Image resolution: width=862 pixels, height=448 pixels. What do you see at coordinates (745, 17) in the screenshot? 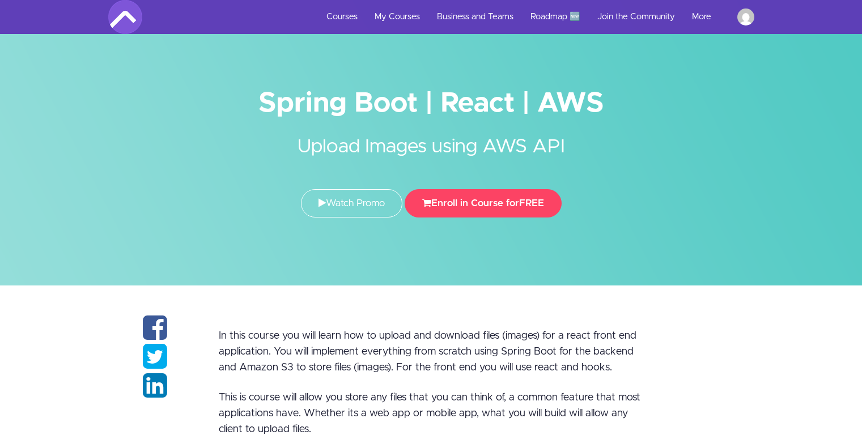
I see `img: faycal.draoua.derbouz@gmail.com` at bounding box center [745, 17].